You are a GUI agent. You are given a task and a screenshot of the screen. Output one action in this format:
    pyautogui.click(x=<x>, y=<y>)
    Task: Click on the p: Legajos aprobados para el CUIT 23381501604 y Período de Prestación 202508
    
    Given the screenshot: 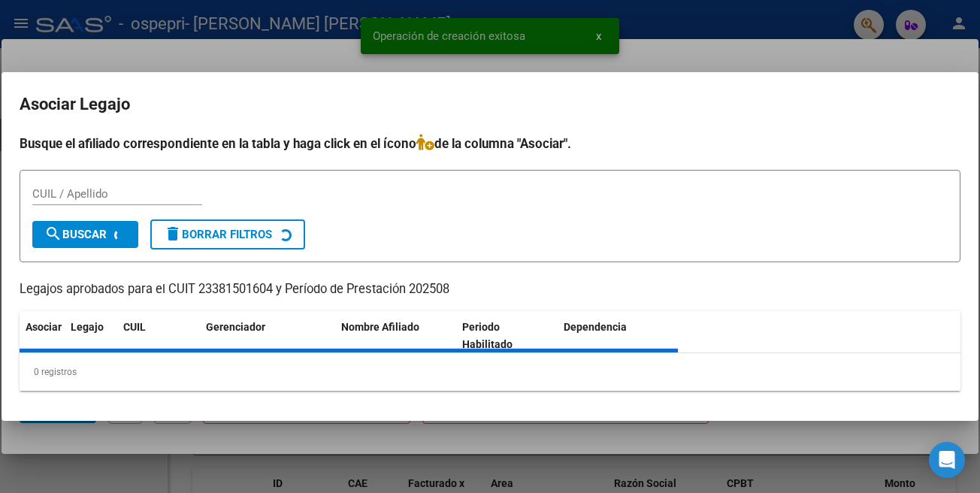 What is the action you would take?
    pyautogui.click(x=490, y=290)
    